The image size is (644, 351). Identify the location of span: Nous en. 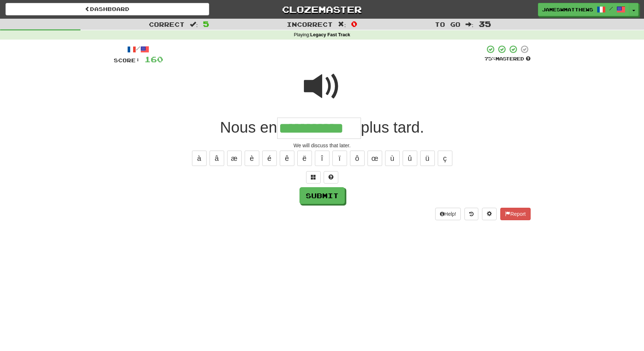
(248, 127).